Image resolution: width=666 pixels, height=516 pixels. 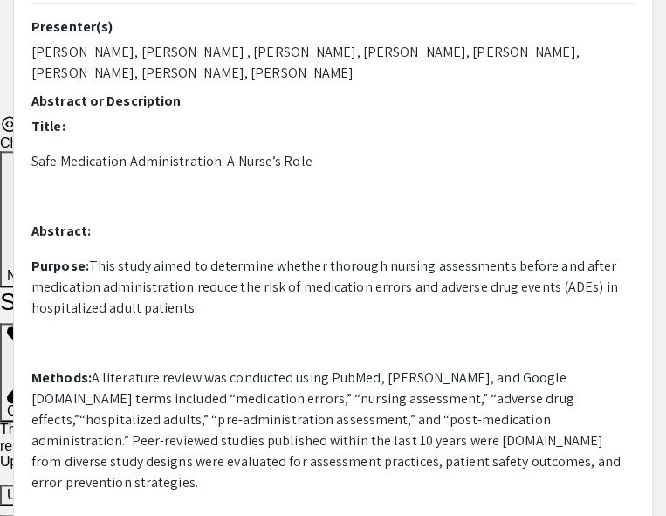 What do you see at coordinates (64, 275) in the screenshot?
I see `span: New Conversation` at bounding box center [64, 275].